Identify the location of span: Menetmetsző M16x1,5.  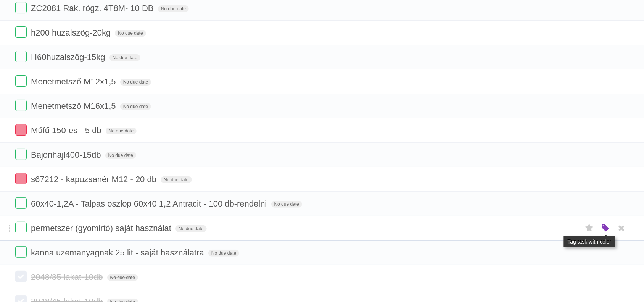
(74, 106).